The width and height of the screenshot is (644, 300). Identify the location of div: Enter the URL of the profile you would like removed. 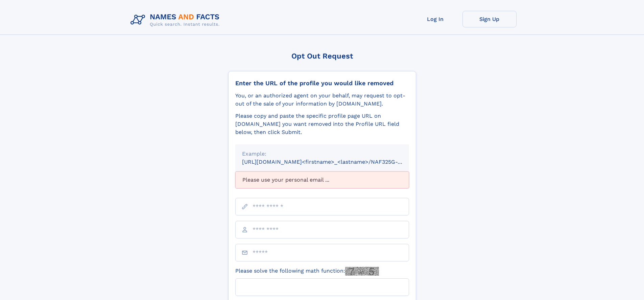
(322, 83).